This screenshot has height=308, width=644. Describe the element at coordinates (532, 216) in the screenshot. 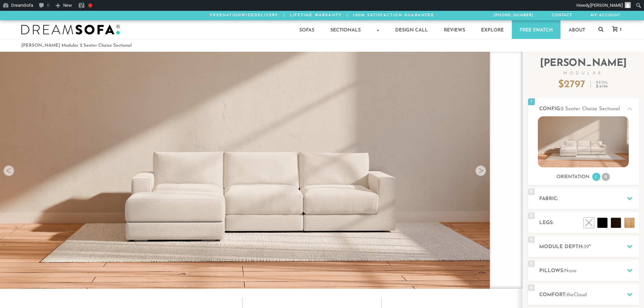

I see `span: 3` at that location.